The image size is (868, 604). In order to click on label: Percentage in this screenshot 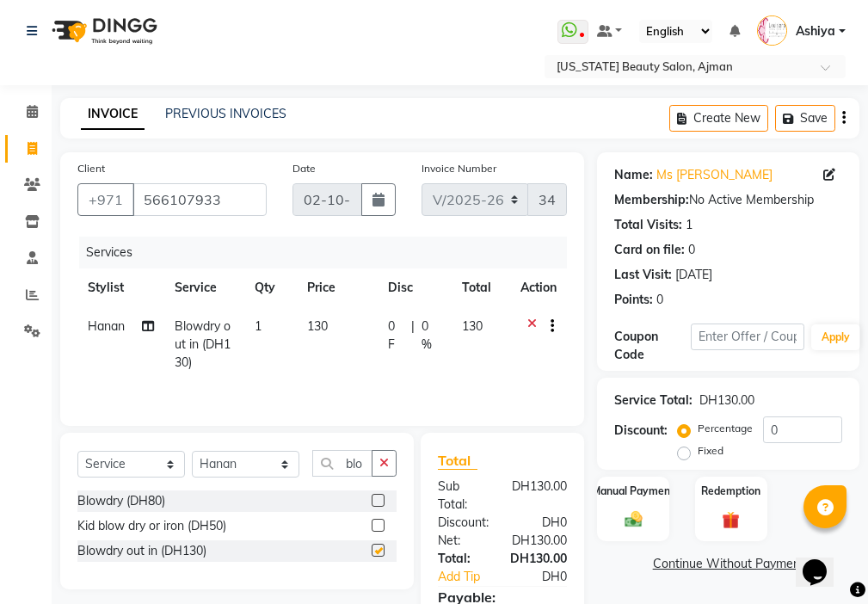, I will do `click(725, 429)`.